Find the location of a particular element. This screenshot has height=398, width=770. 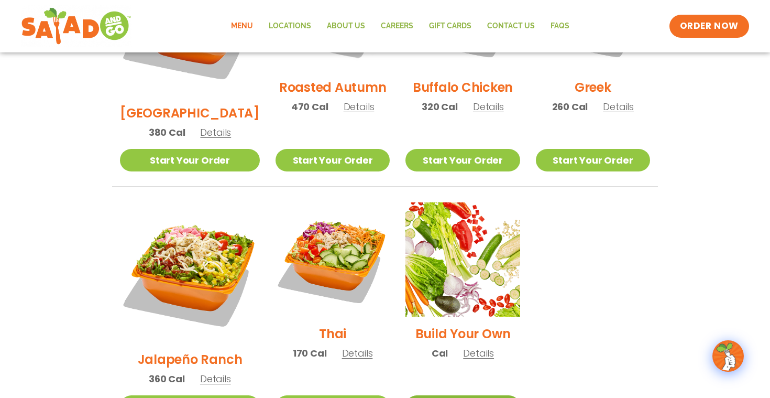

img: new-SAG-logo-768×292 is located at coordinates (76, 26).